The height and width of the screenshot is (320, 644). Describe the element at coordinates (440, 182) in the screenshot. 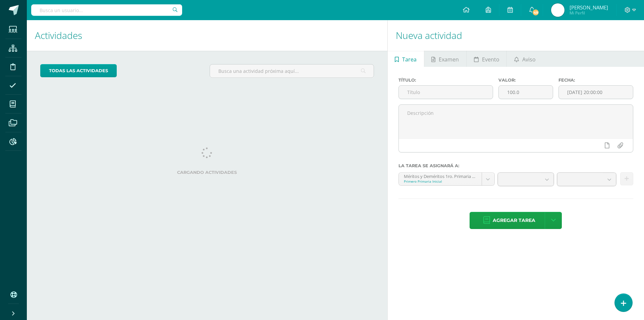

I see `div: Primero Primaria Inicial` at that location.